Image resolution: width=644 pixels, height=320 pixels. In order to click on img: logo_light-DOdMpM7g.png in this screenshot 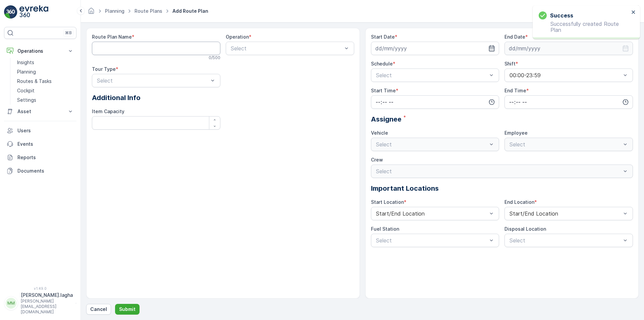, I will do `click(34, 12)`.